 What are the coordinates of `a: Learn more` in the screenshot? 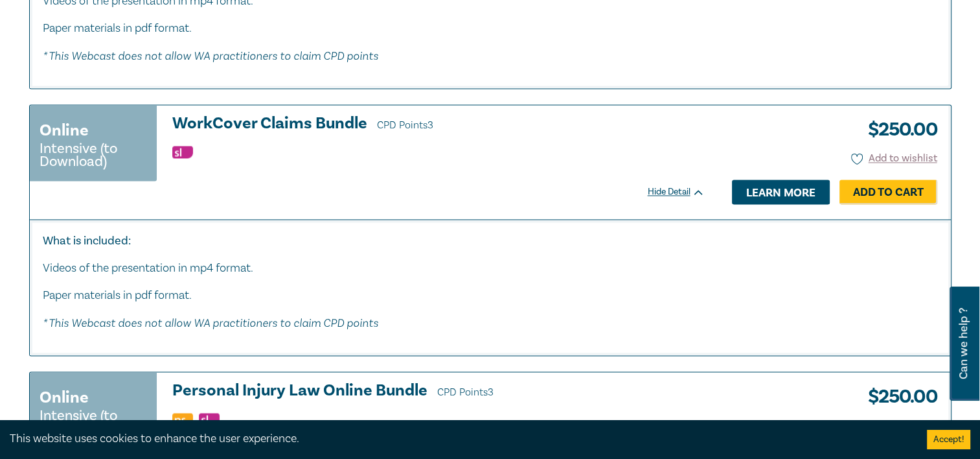 It's located at (781, 192).